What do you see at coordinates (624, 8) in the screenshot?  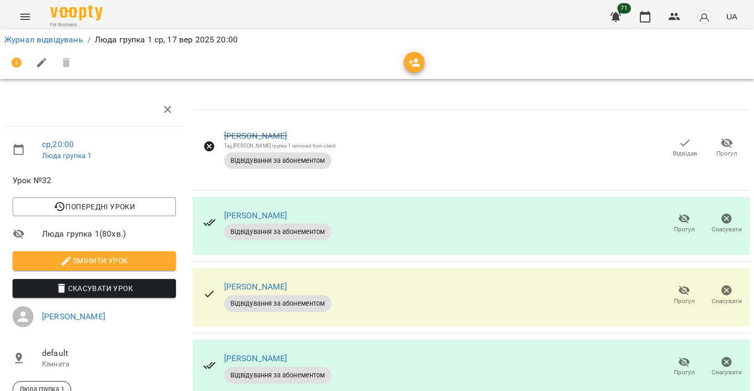 I see `span: 71` at bounding box center [624, 8].